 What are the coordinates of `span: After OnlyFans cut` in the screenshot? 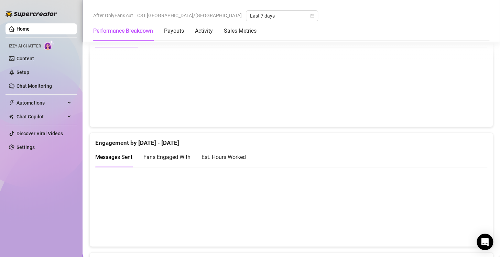 It's located at (113, 15).